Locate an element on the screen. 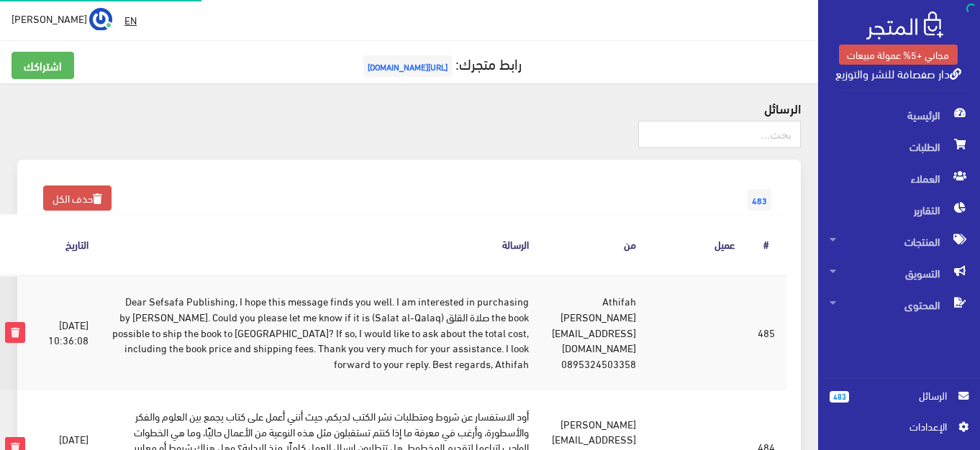 The height and width of the screenshot is (450, 980). a: EN is located at coordinates (130, 20).